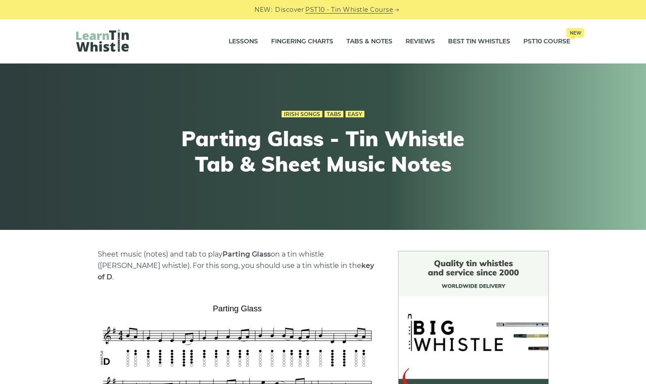 This screenshot has height=384, width=646. Describe the element at coordinates (334, 114) in the screenshot. I see `a: Tabs` at that location.